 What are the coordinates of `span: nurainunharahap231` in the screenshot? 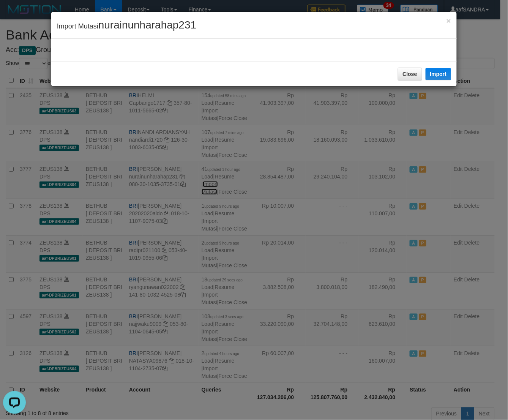 It's located at (148, 24).